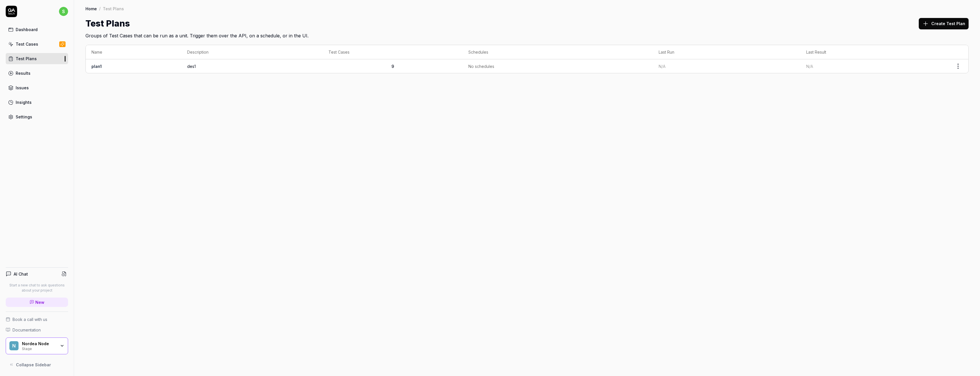 This screenshot has height=376, width=980. What do you see at coordinates (23, 73) in the screenshot?
I see `div: Results` at bounding box center [23, 73].